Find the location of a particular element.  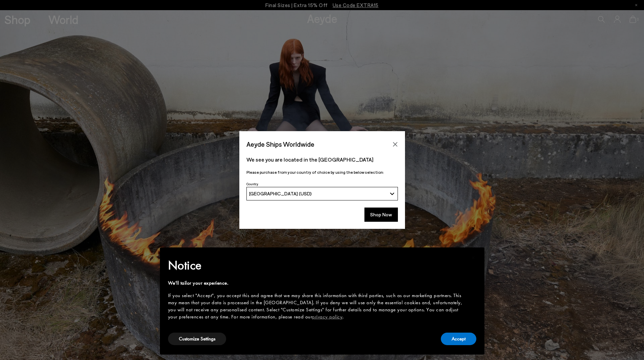

button: Shop Now is located at coordinates (381, 214).